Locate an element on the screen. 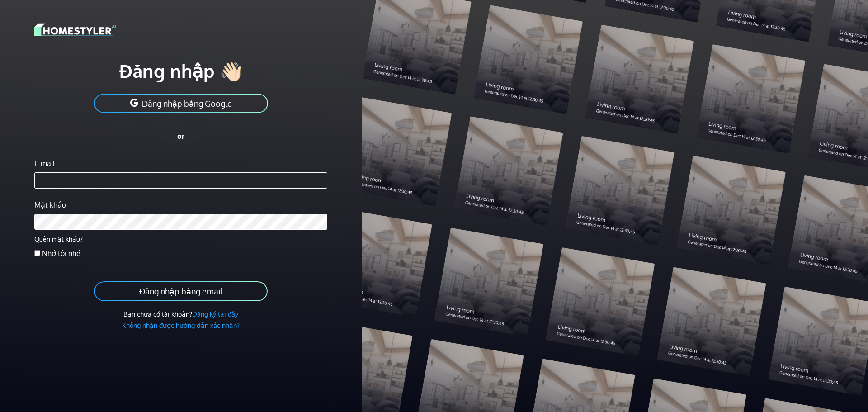 This screenshot has height=412, width=868. button: Đăng nhập bằng Google is located at coordinates (181, 103).